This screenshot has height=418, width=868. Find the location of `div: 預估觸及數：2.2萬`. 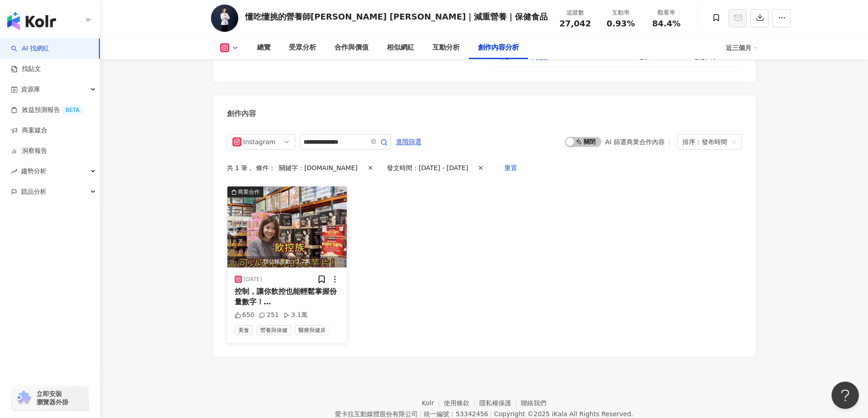

div: 預估觸及數：2.2萬 is located at coordinates (287, 262).